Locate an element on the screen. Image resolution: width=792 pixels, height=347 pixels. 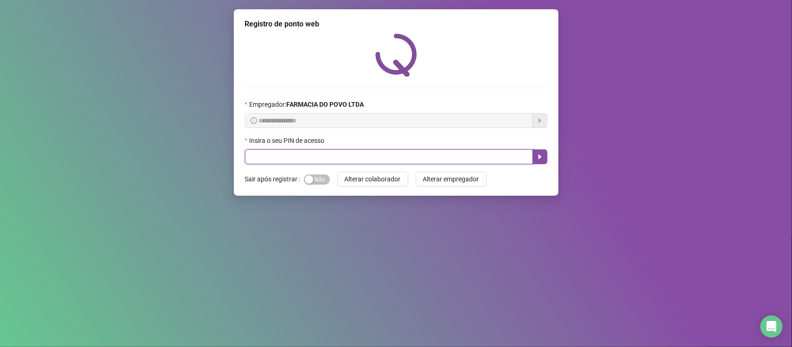
span: Alterar empregador is located at coordinates (451, 179).